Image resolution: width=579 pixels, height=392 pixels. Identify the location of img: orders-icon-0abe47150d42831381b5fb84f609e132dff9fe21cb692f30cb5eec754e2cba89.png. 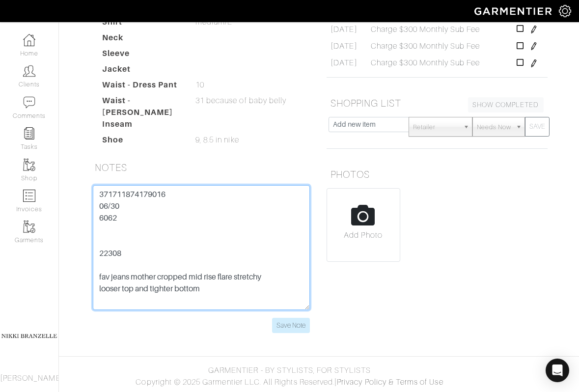
(29, 195).